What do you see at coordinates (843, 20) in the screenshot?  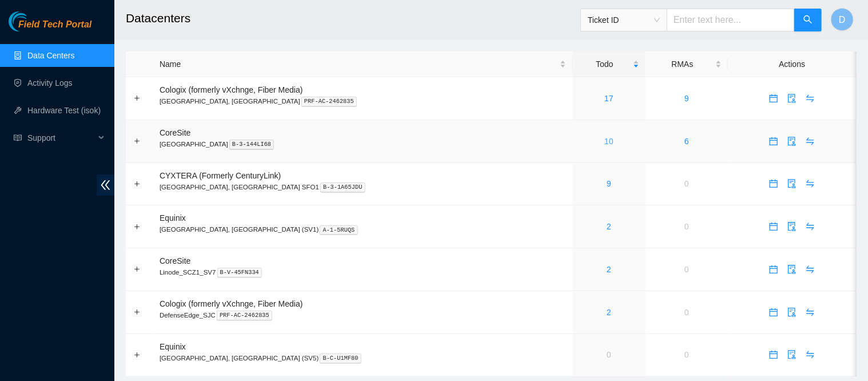 I see `span: D` at bounding box center [843, 20].